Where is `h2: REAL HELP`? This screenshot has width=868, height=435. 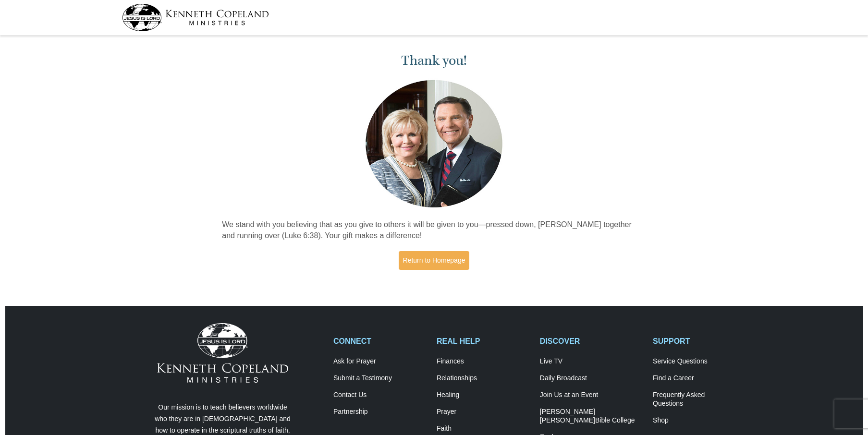
h2: REAL HELP is located at coordinates (483, 341).